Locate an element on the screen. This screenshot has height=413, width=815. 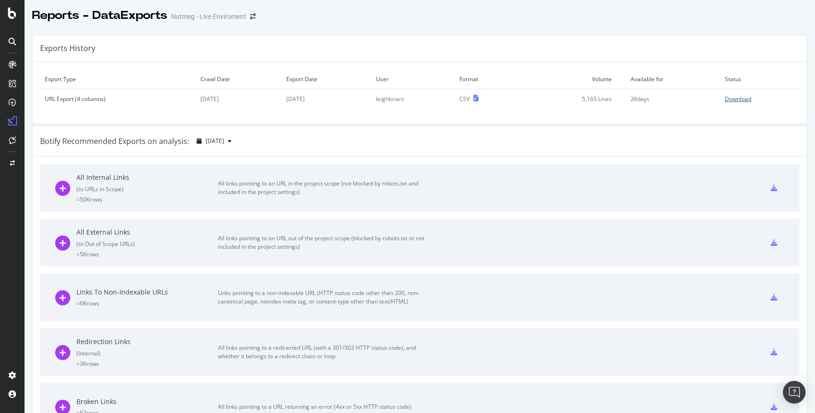
div: arrow-right-arrow-left is located at coordinates (253, 17).